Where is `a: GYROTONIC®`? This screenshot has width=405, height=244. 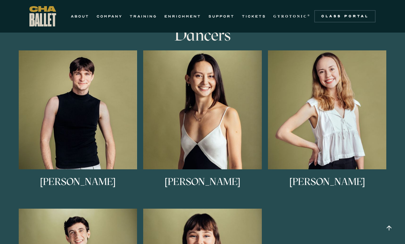
a: GYROTONIC® is located at coordinates (292, 16).